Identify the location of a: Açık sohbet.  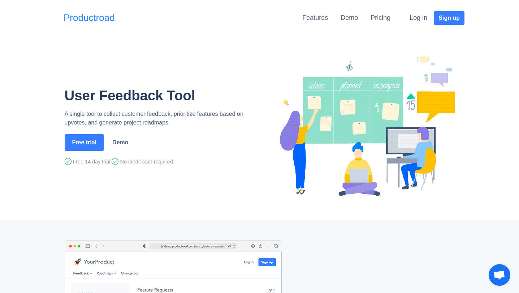
(499, 275).